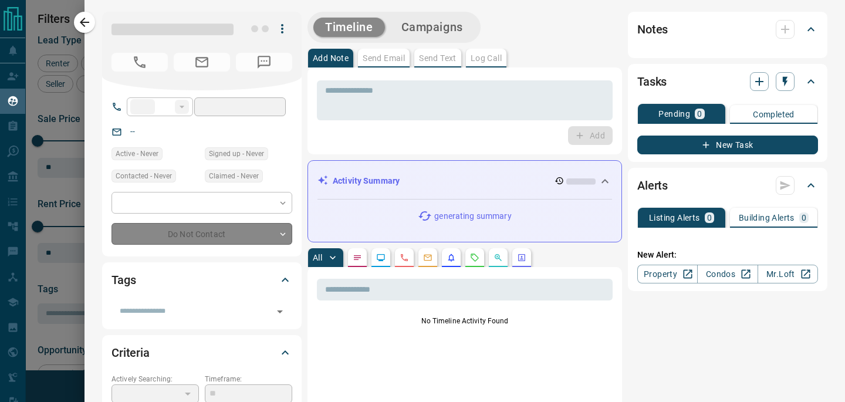 The image size is (845, 402). What do you see at coordinates (202, 62) in the screenshot?
I see `span: No Email` at bounding box center [202, 62].